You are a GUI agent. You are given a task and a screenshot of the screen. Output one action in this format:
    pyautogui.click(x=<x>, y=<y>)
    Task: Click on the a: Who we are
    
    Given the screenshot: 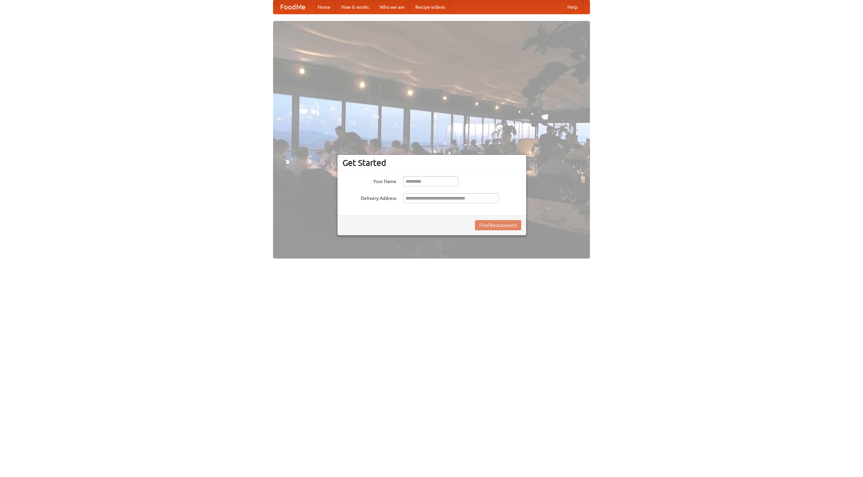 What is the action you would take?
    pyautogui.click(x=392, y=7)
    